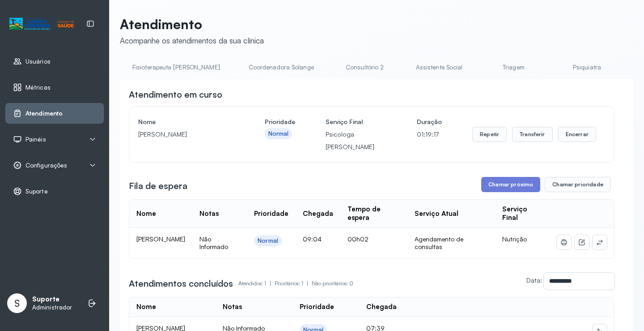 The height and width of the screenshot is (331, 644). What do you see at coordinates (333, 284) in the screenshot?
I see `p: Não prioritários: 0` at bounding box center [333, 284].